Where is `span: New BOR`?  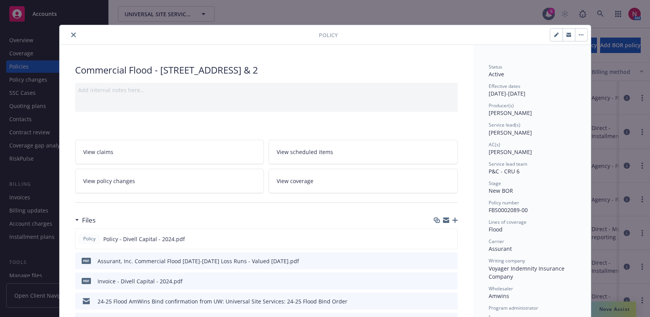
span: New BOR is located at coordinates (501, 190).